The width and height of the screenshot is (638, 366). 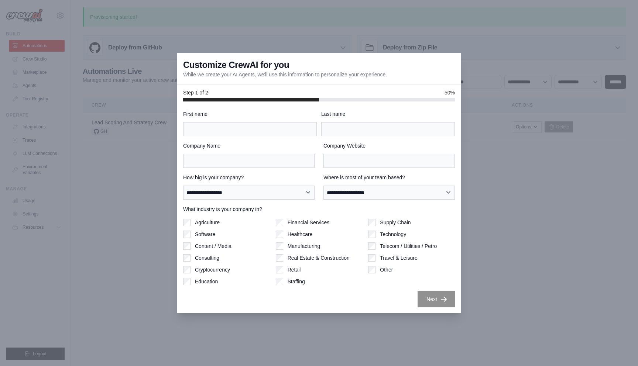 I want to click on label: What industry is your company in?, so click(x=319, y=209).